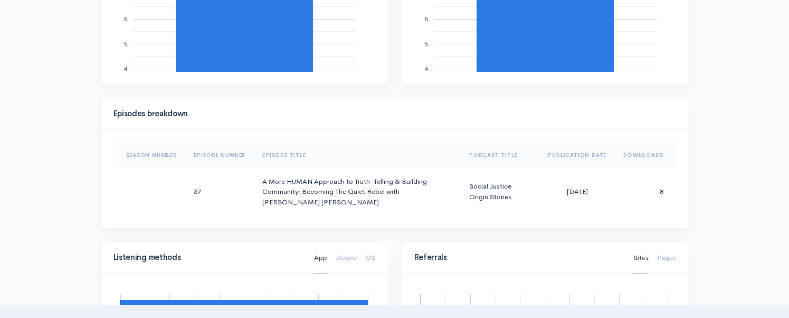 This screenshot has height=318, width=789. What do you see at coordinates (321, 258) in the screenshot?
I see `a: App` at bounding box center [321, 258].